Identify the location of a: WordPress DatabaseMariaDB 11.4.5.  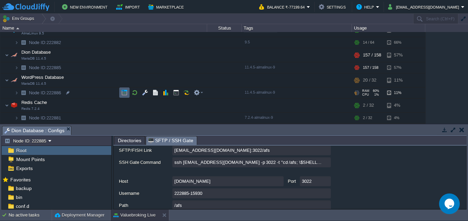
(43, 77).